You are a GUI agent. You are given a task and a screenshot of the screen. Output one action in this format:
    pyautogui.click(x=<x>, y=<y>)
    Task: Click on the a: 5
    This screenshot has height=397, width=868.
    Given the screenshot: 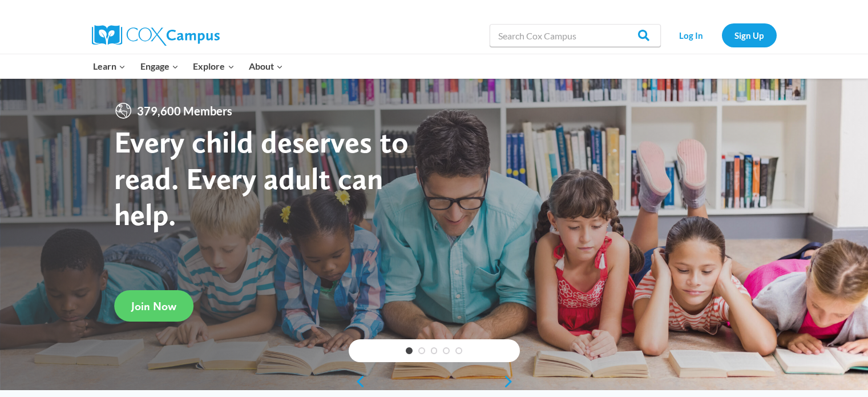 What is the action you would take?
    pyautogui.click(x=459, y=351)
    